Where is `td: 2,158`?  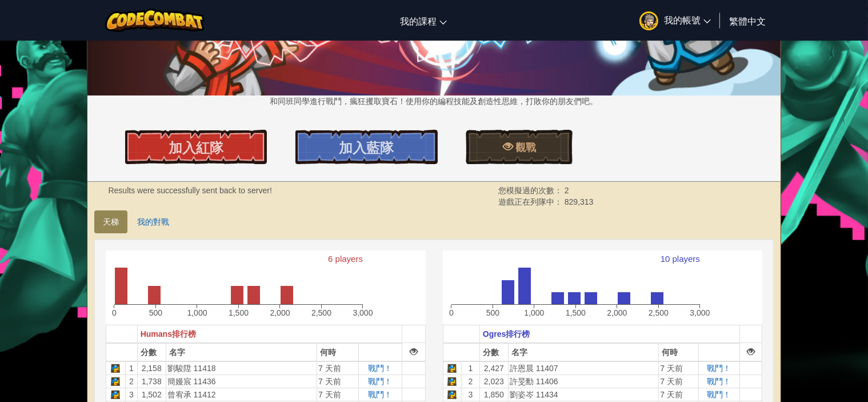
td: 2,158 is located at coordinates (151, 368).